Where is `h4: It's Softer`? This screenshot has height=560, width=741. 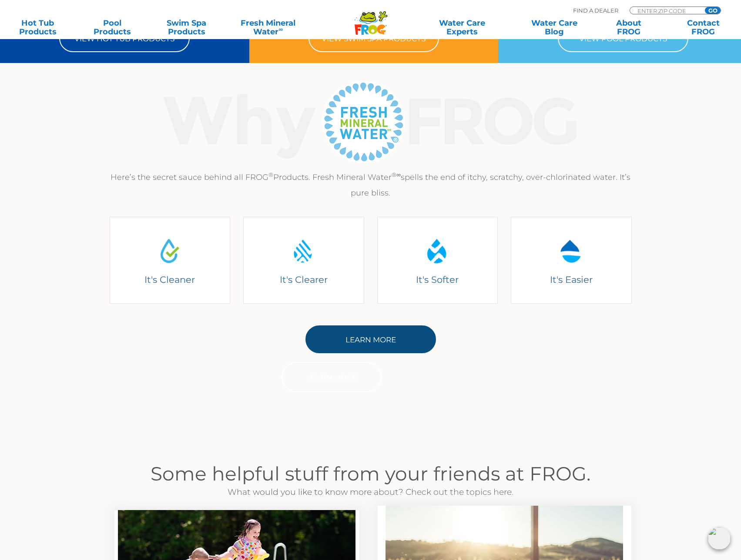 h4: It's Softer is located at coordinates (437, 279).